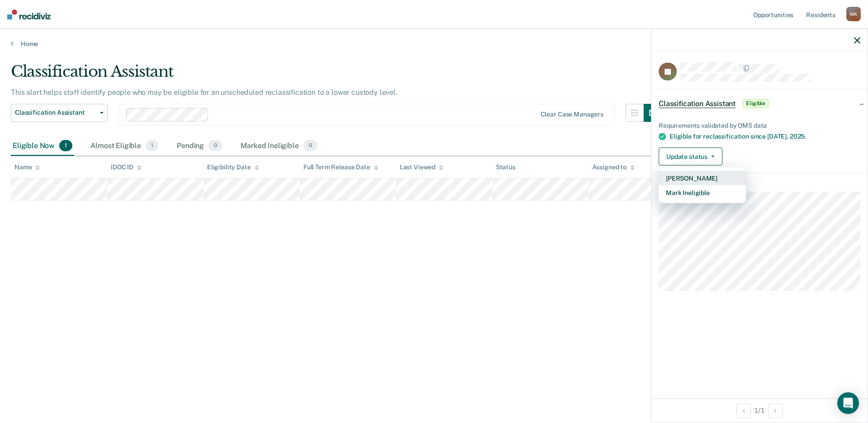  What do you see at coordinates (848, 403) in the screenshot?
I see `div: Open Intercom Messenger` at bounding box center [848, 403].